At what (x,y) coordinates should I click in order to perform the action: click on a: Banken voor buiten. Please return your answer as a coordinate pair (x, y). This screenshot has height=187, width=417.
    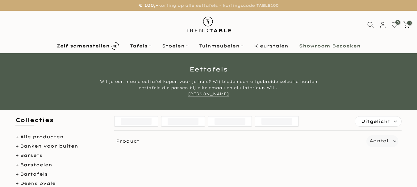
    Looking at the image, I should click on (49, 146).